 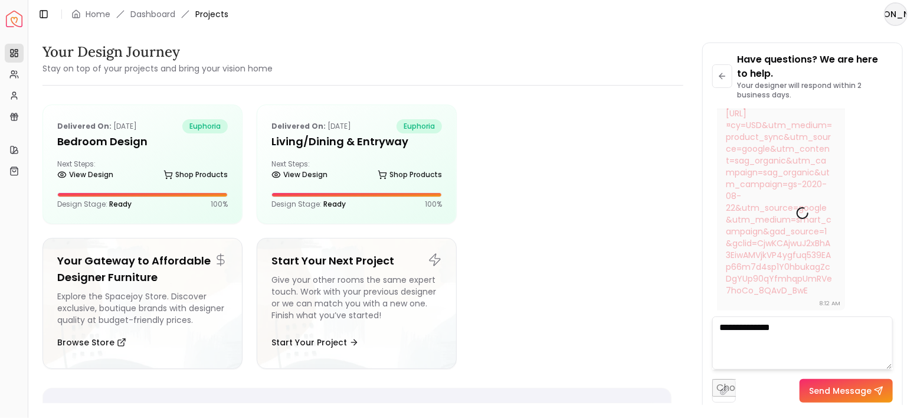 What do you see at coordinates (158, 68) in the screenshot?
I see `small: Stay on top of your projects and bring your vision home` at bounding box center [158, 68].